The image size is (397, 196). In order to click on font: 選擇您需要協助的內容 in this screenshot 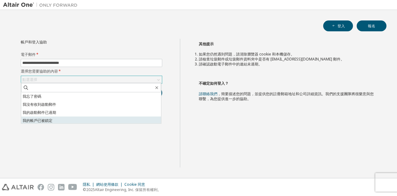, I will do `click(39, 71)`.